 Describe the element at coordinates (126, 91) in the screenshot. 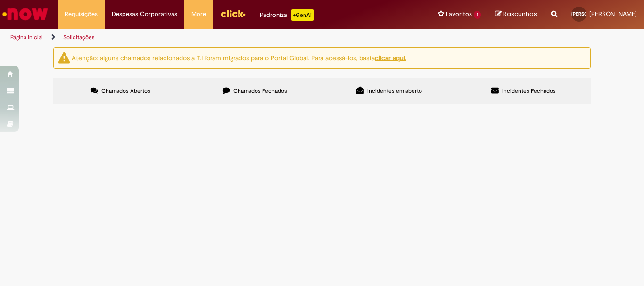

I see `span: Chamados Abertos` at that location.